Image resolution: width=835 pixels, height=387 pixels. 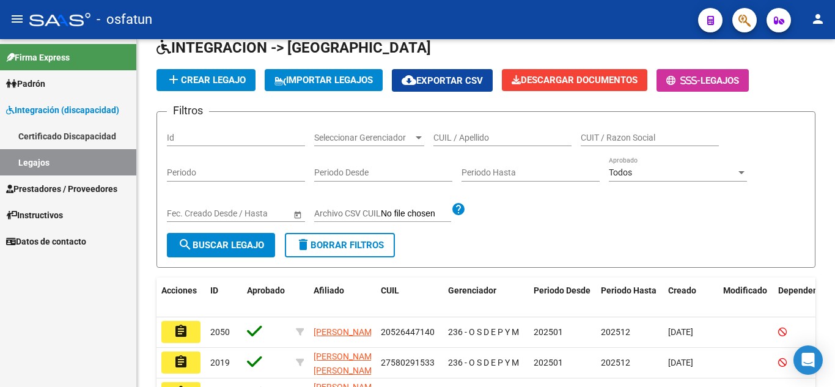 What do you see at coordinates (745, 290) in the screenshot?
I see `span: Modificado` at bounding box center [745, 290].